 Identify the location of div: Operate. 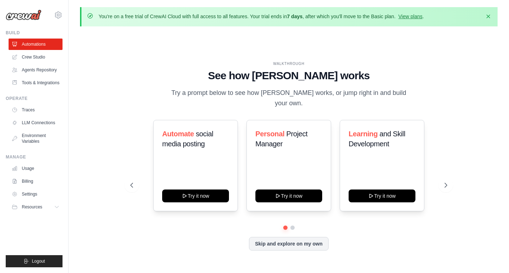
(34, 99).